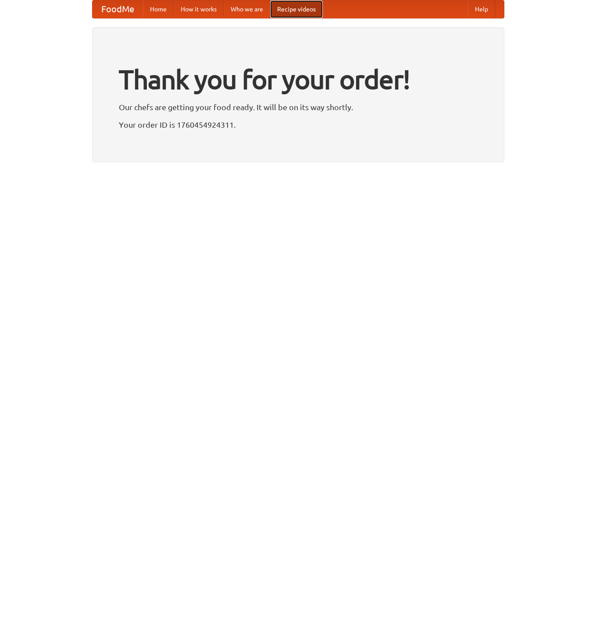 The height and width of the screenshot is (621, 596). Describe the element at coordinates (297, 9) in the screenshot. I see `a: Recipe videos` at that location.